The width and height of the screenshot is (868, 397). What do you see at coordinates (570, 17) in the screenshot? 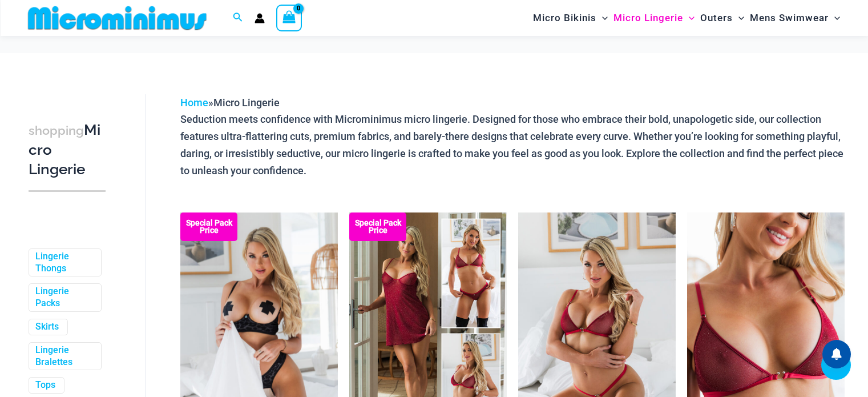
I see `a: Micro BikinisMenu ToggleMenu Toggle` at bounding box center [570, 17].